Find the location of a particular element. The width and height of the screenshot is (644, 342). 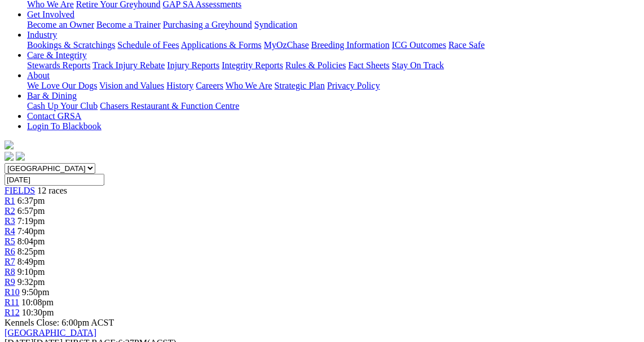

img: facebook.svg is located at coordinates (9, 157).